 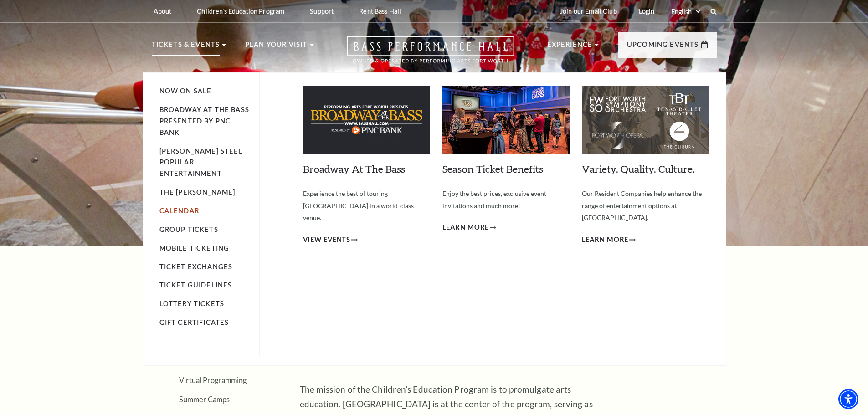 What do you see at coordinates (469, 227) in the screenshot?
I see `a: Learn More Season Ticket Benefits` at bounding box center [469, 227].